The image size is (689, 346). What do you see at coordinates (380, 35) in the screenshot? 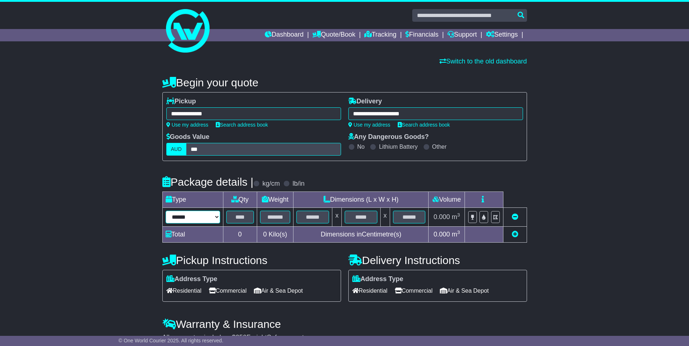
I see `a: Tracking` at bounding box center [380, 35].